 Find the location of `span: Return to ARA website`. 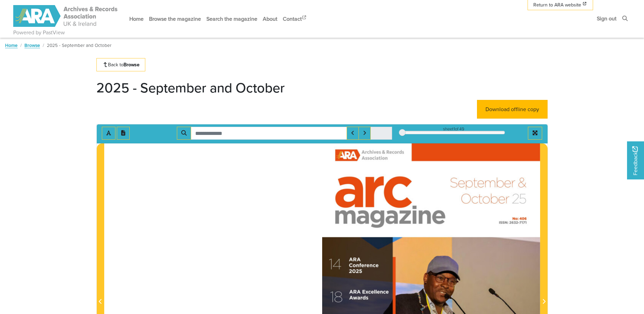

span: Return to ARA website is located at coordinates (557, 5).